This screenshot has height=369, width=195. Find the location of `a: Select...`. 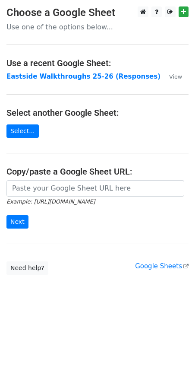

a: Select... is located at coordinates (22, 131).